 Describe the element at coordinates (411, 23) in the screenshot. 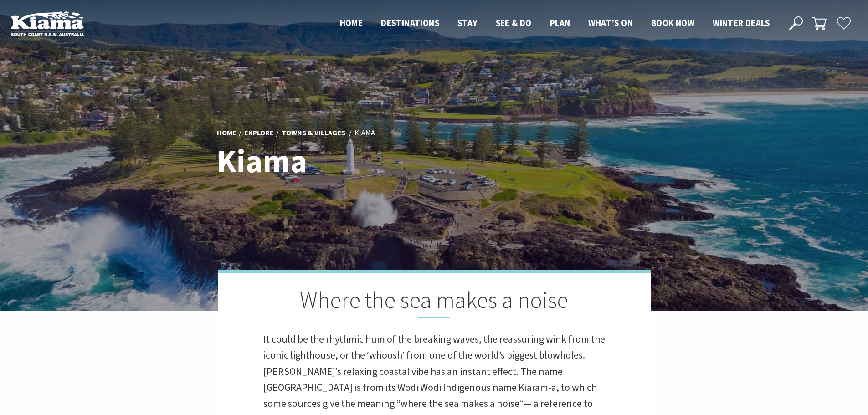

I see `span: Destinations` at that location.